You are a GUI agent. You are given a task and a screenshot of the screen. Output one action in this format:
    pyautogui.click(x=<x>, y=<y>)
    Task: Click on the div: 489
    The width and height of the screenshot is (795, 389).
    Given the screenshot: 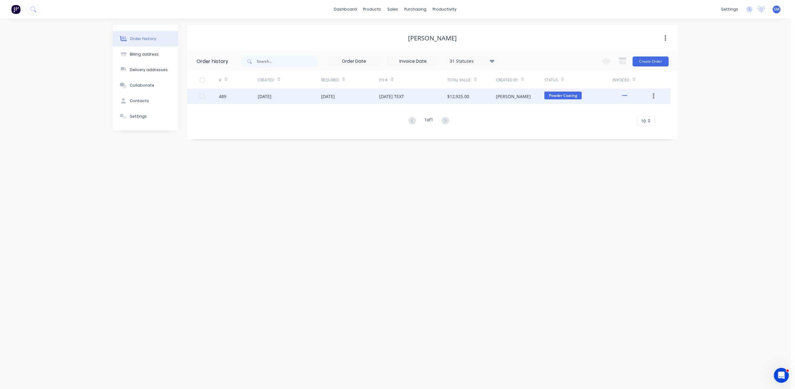 What is the action you would take?
    pyautogui.click(x=223, y=96)
    